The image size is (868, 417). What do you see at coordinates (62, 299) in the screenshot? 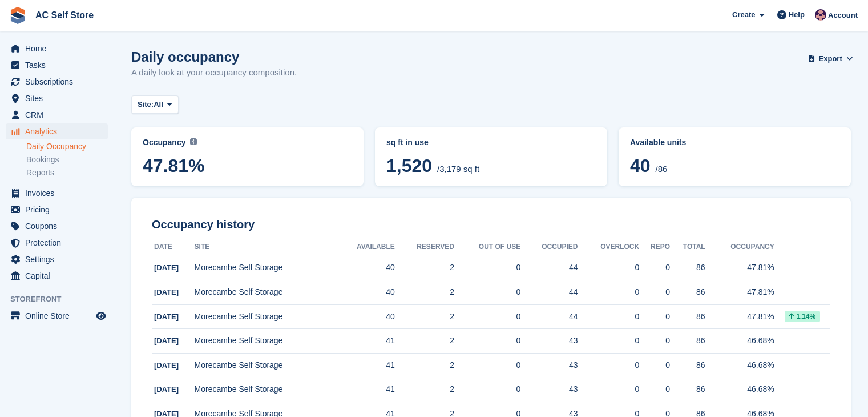
I see `span: Storefront` at bounding box center [62, 299].